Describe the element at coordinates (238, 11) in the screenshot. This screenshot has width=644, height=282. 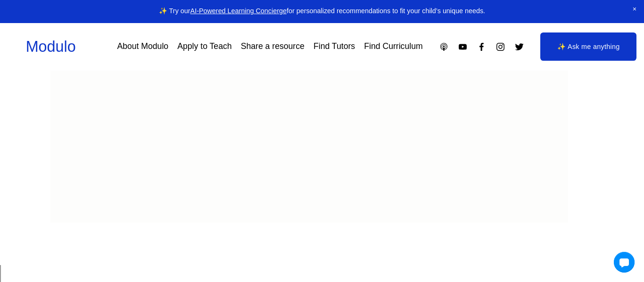
I see `a: AI-Powered Learning Concierge` at that location.